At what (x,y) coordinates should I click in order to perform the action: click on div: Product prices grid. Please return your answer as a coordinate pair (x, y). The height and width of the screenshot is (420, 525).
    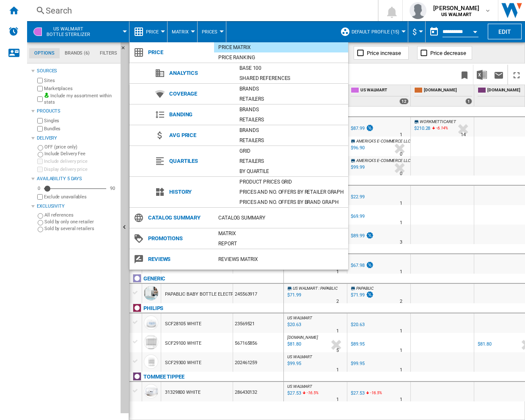
    Looking at the image, I should click on (292, 182).